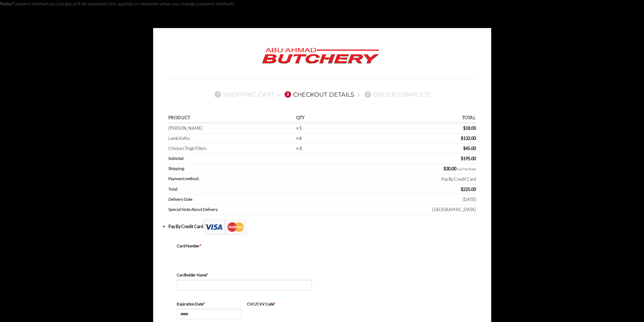 This screenshot has height=322, width=644. What do you see at coordinates (299, 148) in the screenshot?
I see `strong: × 3` at bounding box center [299, 148].